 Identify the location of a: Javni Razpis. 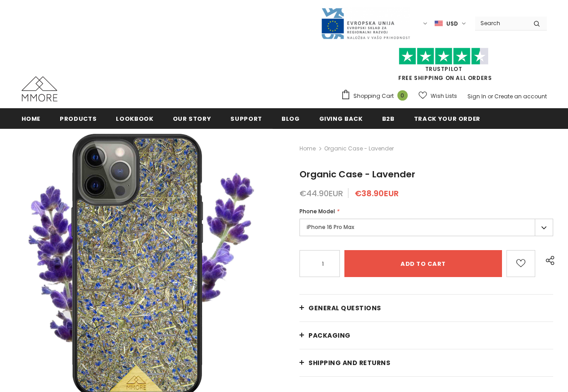
(366, 23).